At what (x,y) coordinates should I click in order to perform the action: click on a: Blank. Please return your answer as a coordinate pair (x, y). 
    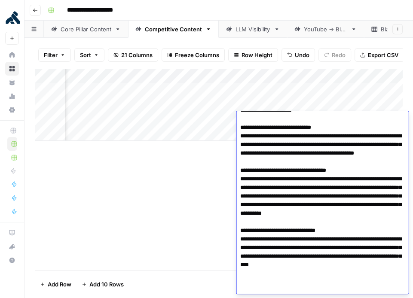
    Looking at the image, I should click on (388, 29).